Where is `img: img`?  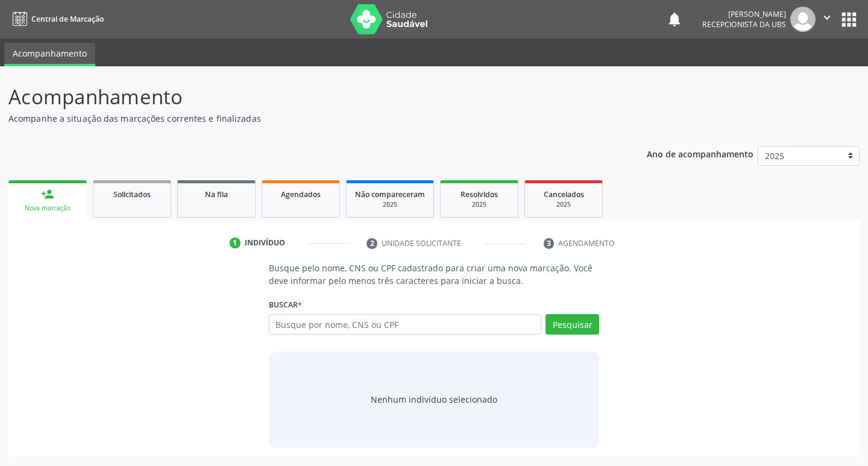
img: img is located at coordinates (803, 19).